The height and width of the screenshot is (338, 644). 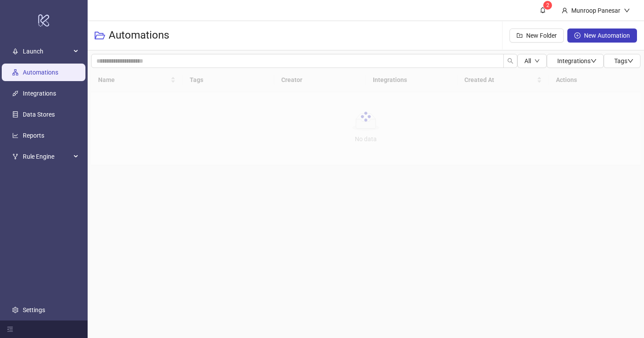 What do you see at coordinates (548, 6) in the screenshot?
I see `span: 2` at bounding box center [548, 6].